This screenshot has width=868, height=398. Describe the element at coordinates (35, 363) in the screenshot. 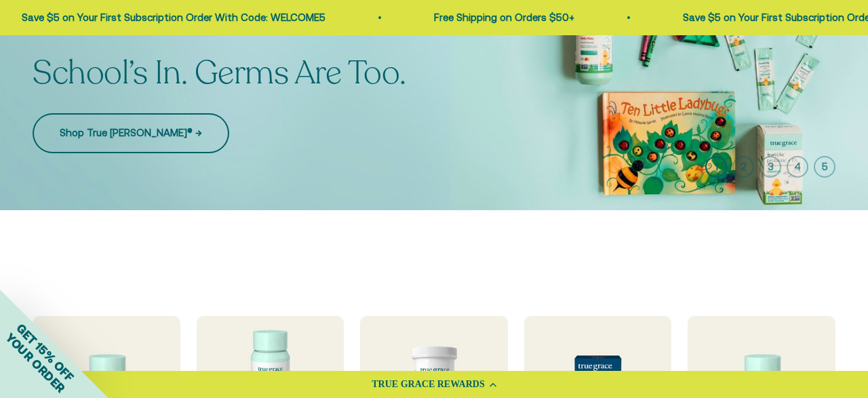

I see `span: YOUR ORDER` at that location.